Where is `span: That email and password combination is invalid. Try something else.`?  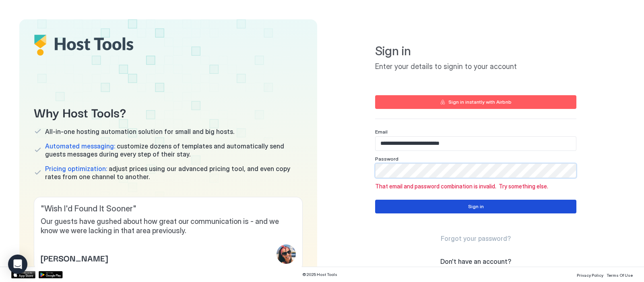 span: That email and password combination is invalid. Try something else. is located at coordinates (476, 186).